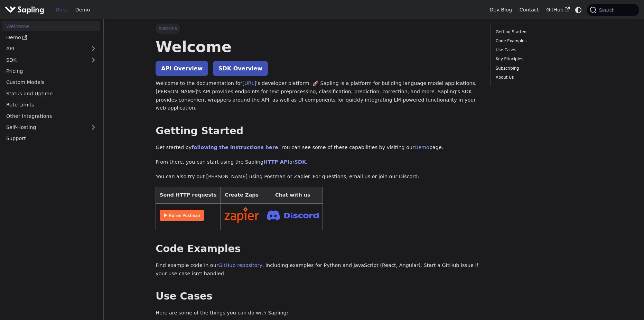 The width and height of the screenshot is (644, 320). What do you see at coordinates (51, 82) in the screenshot?
I see `a: Custom Models` at bounding box center [51, 82].